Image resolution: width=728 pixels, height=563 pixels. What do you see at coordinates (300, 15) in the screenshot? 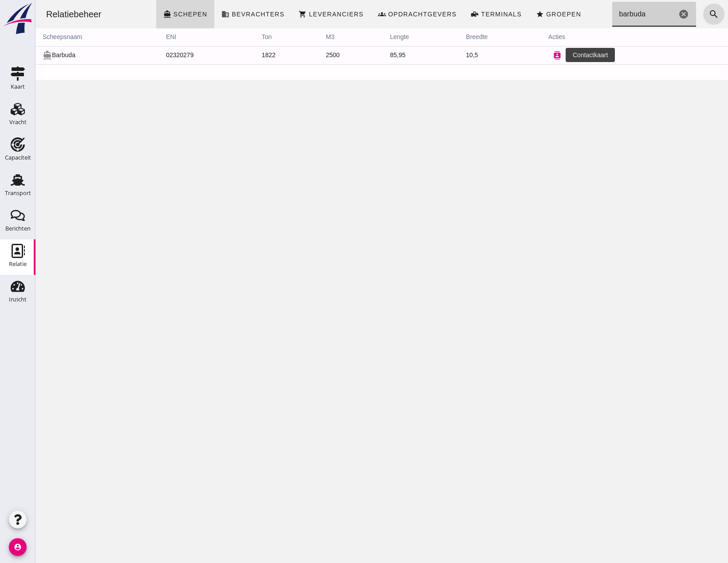
I see `span: Leveranciers` at bounding box center [300, 15].